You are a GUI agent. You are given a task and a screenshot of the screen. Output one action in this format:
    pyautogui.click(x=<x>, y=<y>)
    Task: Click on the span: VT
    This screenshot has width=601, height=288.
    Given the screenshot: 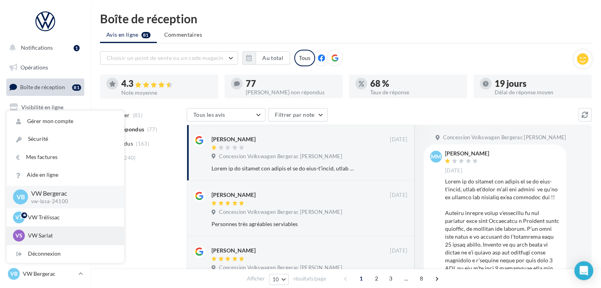 What is the action you would take?
    pyautogui.click(x=19, y=217)
    